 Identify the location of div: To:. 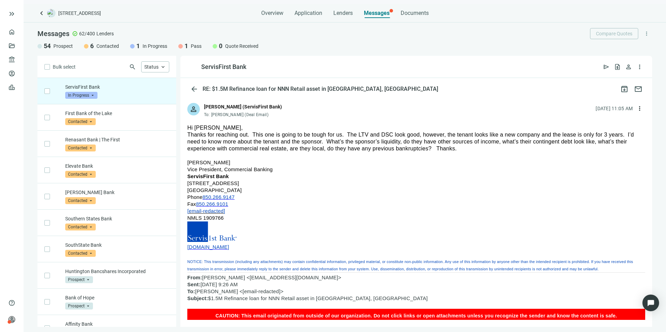
(243, 115).